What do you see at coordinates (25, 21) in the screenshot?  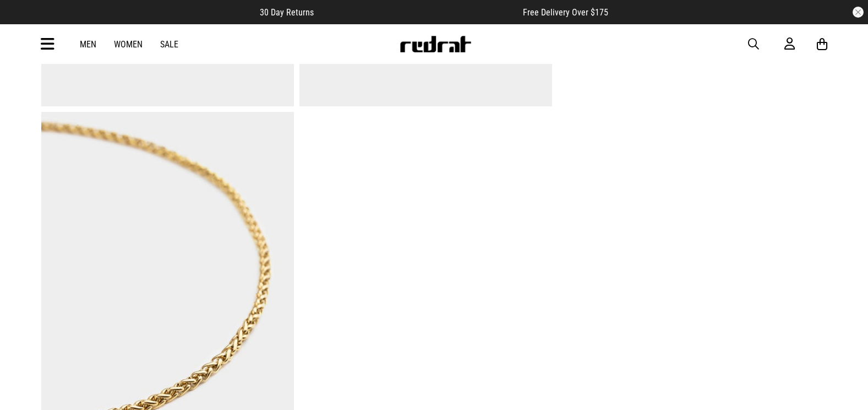 I see `button: Open LiveChat chat widget` at bounding box center [25, 21].